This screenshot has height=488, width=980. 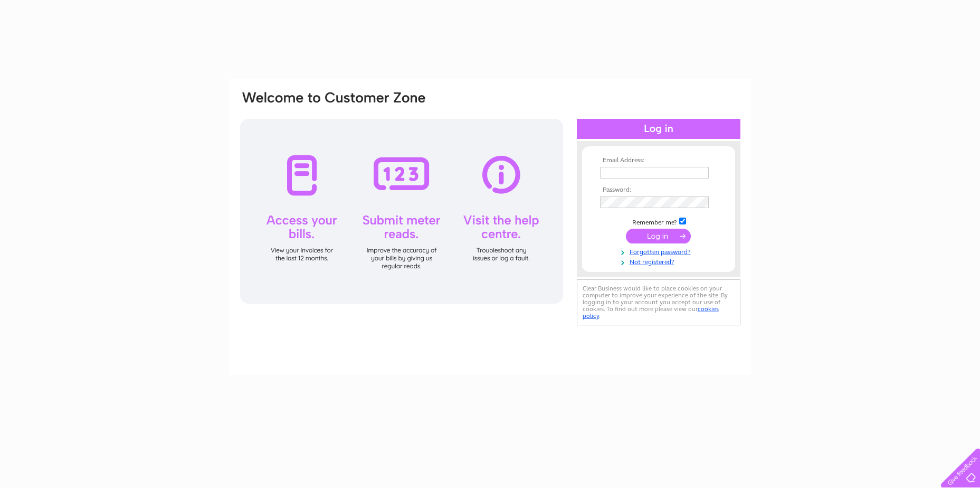 I want to click on a: cookies policy, so click(x=650, y=312).